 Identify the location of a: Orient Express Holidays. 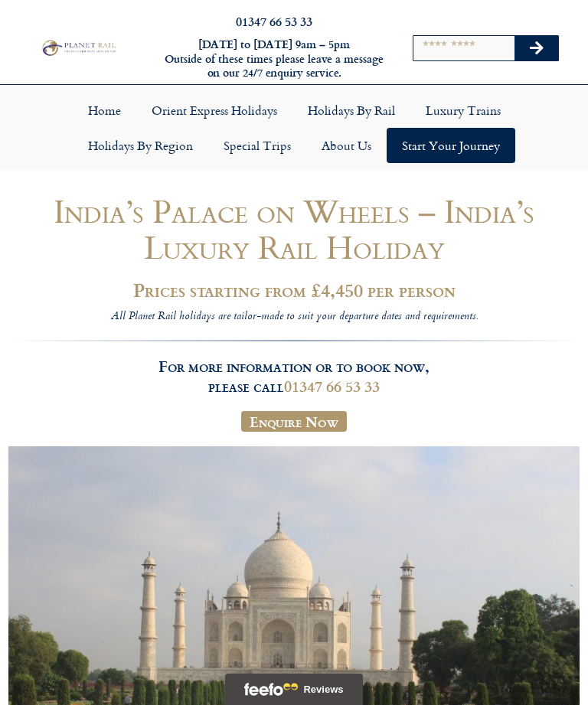
(214, 110).